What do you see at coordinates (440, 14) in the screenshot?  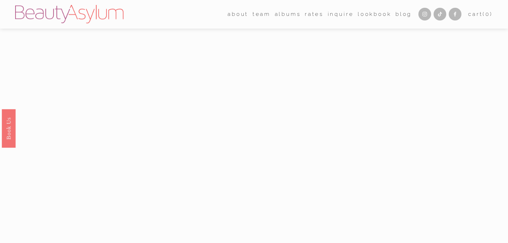 I see `a: TikTok` at bounding box center [440, 14].